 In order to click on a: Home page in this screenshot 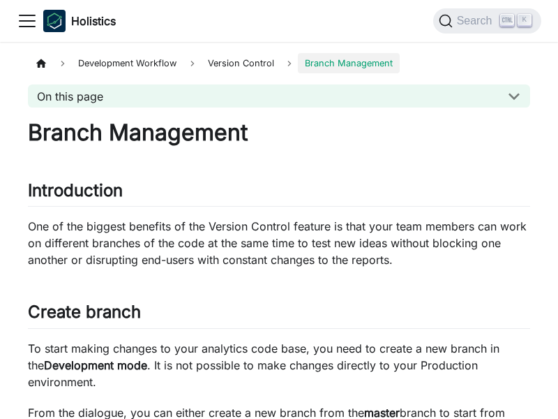, I will do `click(41, 63)`.